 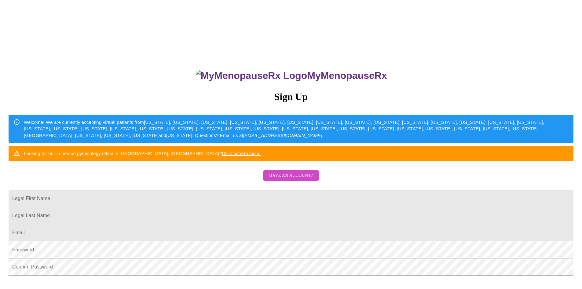 What do you see at coordinates (251, 75) in the screenshot?
I see `img: MyMenopauseRx Logo` at bounding box center [251, 75].